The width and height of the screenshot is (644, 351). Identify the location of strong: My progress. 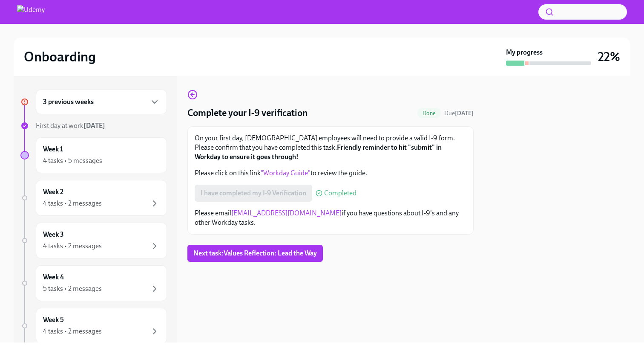
(525, 52).